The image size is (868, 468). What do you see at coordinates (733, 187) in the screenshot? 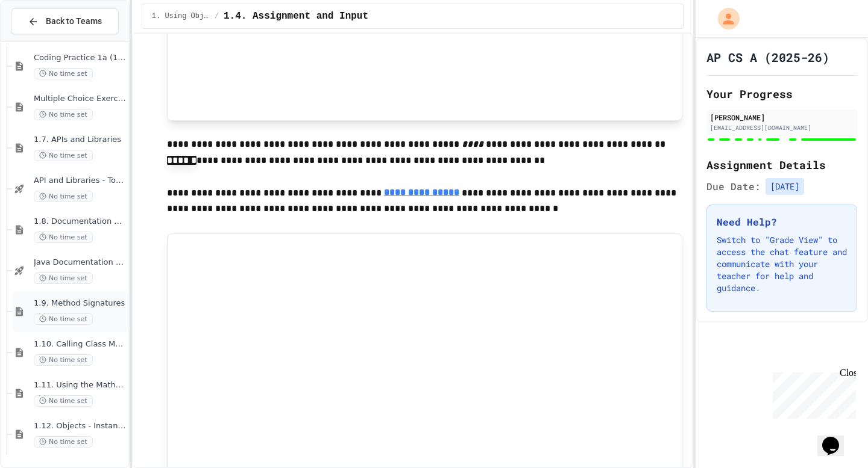
I see `span: Due Date:` at bounding box center [733, 187].